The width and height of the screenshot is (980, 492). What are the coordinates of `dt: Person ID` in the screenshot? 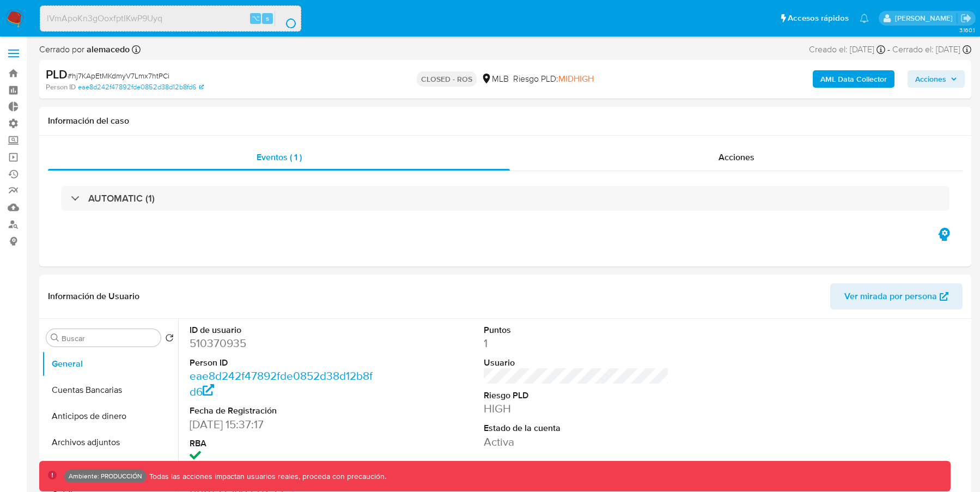 It's located at (282, 363).